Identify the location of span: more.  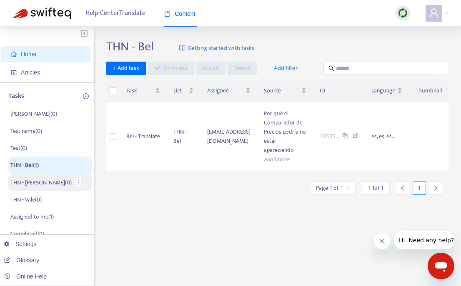
(78, 182).